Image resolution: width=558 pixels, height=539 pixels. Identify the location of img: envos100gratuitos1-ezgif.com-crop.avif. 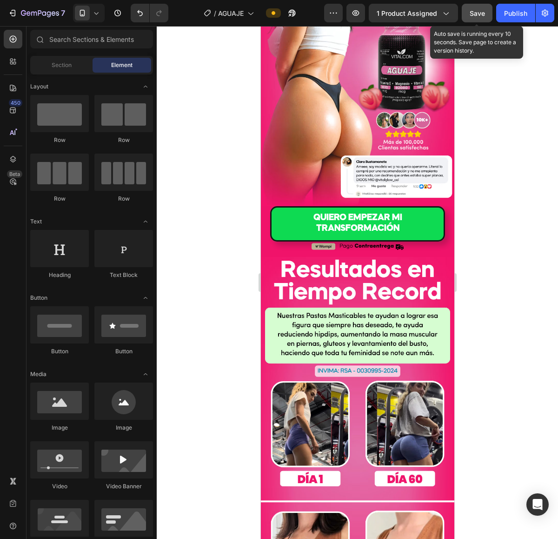
(97, 220).